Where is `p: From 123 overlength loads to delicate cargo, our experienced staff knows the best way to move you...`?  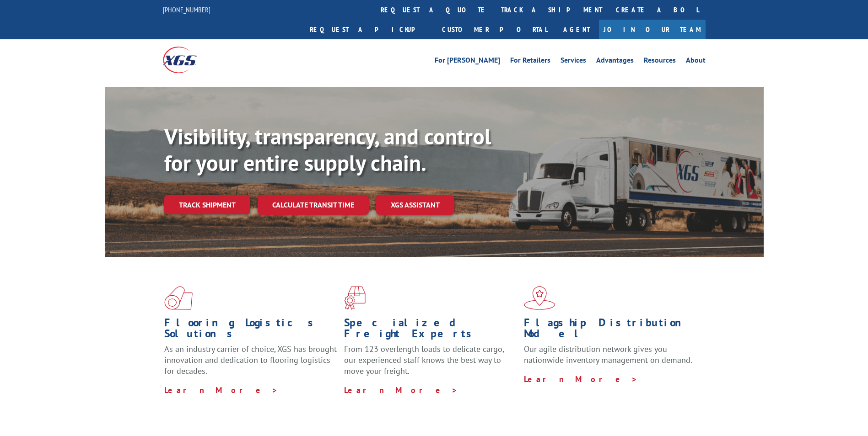
p: From 123 overlength loads to delicate cargo, our experienced staff knows the best way to move you... is located at coordinates (431, 364).